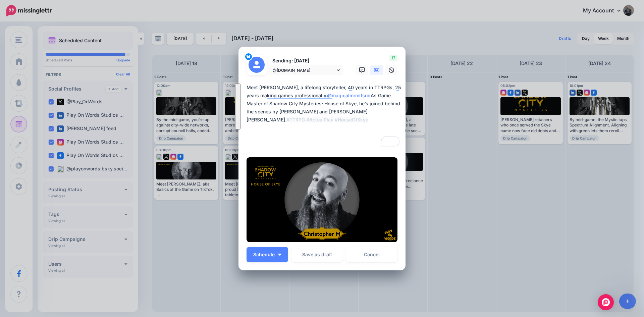  I want to click on div: Open Intercom Messenger, so click(605, 302).